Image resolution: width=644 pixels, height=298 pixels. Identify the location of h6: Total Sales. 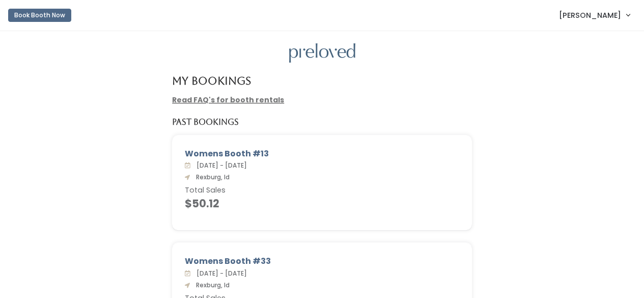
(322, 190).